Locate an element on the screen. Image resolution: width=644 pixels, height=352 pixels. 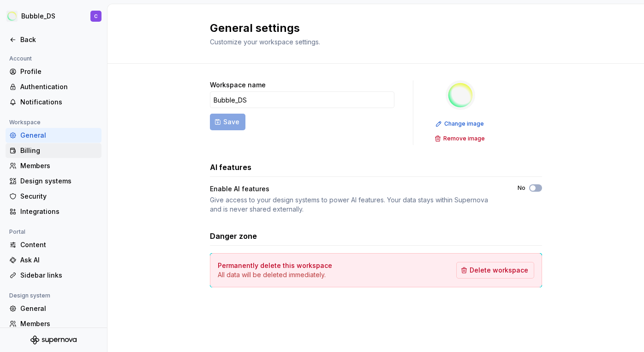
h2: General settings is located at coordinates (370, 28).